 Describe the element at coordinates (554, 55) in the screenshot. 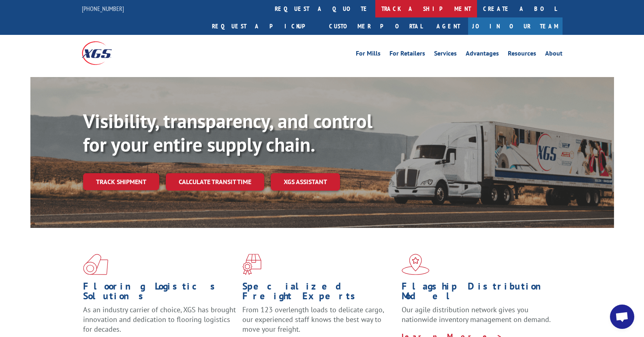

I see `a: About` at that location.